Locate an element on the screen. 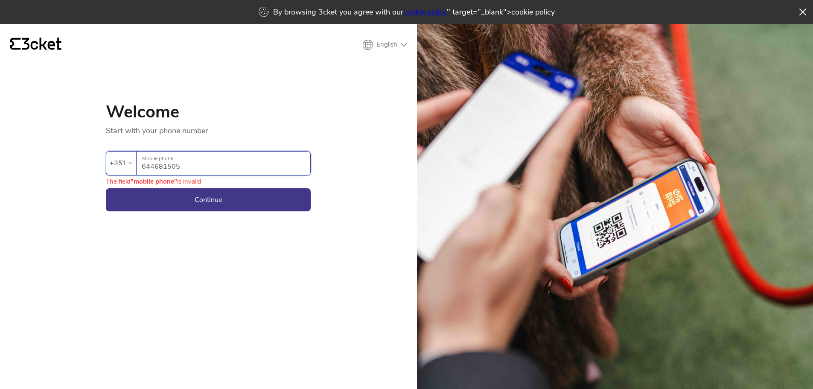 This screenshot has width=813, height=389. input: Mobile phone is located at coordinates (226, 163).